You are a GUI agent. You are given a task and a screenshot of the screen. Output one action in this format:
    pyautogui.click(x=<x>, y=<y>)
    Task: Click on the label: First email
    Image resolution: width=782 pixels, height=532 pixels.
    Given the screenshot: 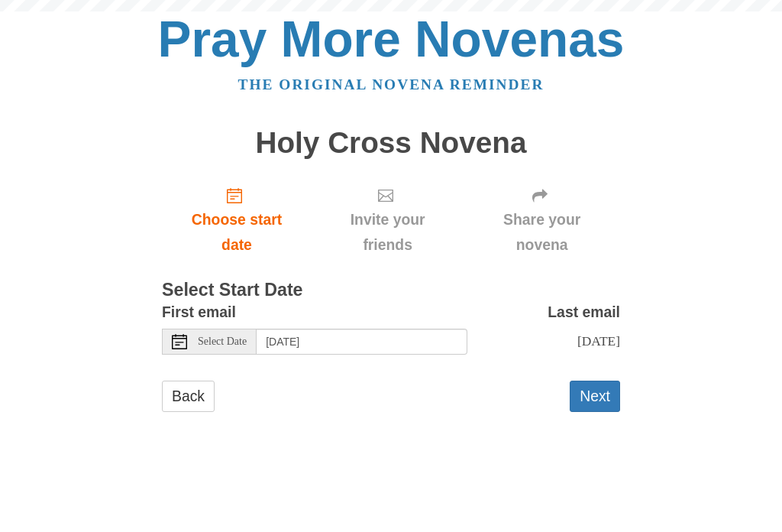 What is the action you would take?
    pyautogui.click(x=198, y=312)
    